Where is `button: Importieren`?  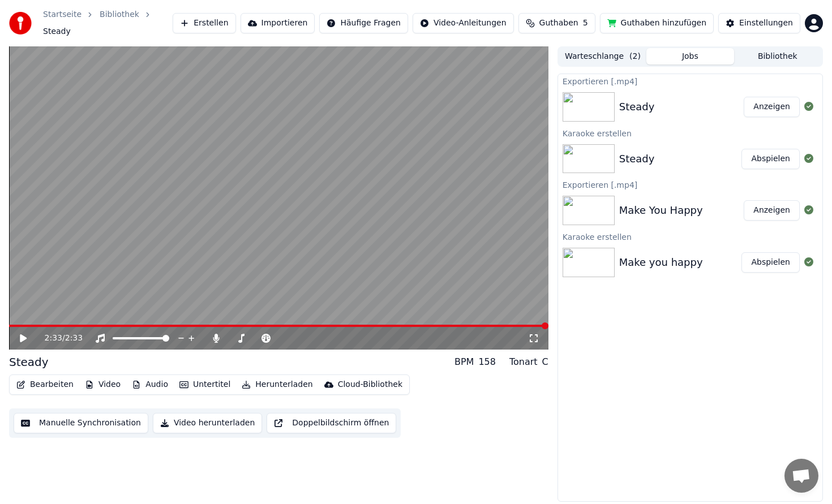 button: Importieren is located at coordinates (278, 23).